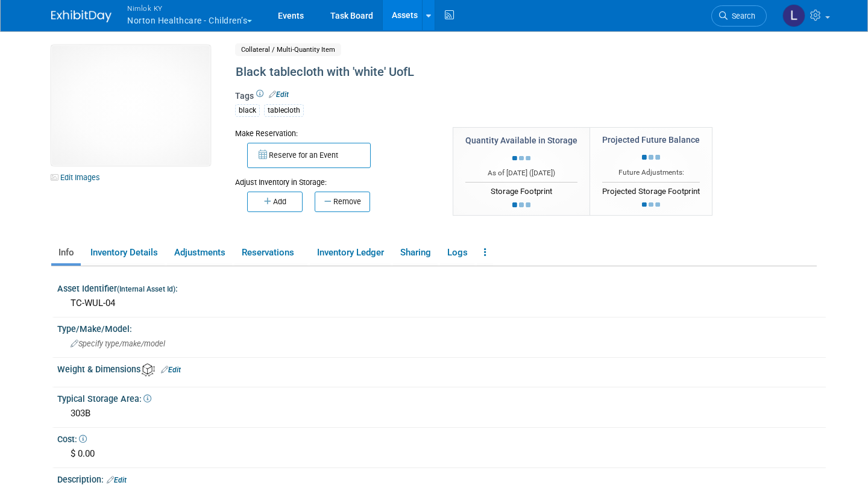 Image resolution: width=868 pixels, height=494 pixels. I want to click on div: Description:, so click(441, 479).